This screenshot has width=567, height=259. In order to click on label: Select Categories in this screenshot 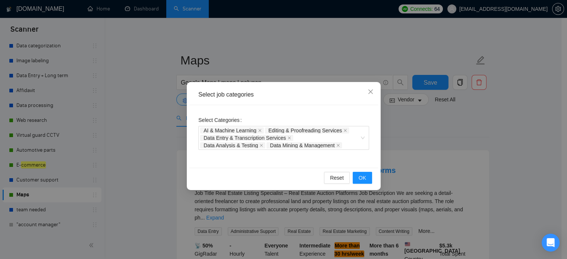, I will do `click(222, 120)`.